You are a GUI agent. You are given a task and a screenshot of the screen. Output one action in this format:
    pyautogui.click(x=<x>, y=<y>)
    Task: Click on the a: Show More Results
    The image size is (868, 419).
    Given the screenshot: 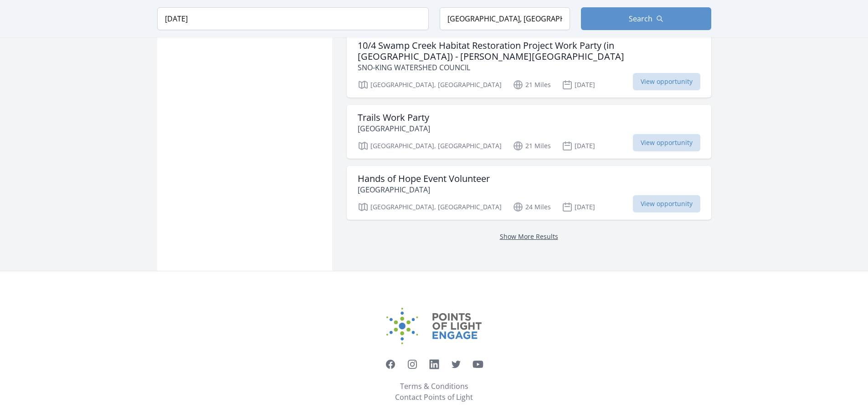 What is the action you would take?
    pyautogui.click(x=529, y=236)
    